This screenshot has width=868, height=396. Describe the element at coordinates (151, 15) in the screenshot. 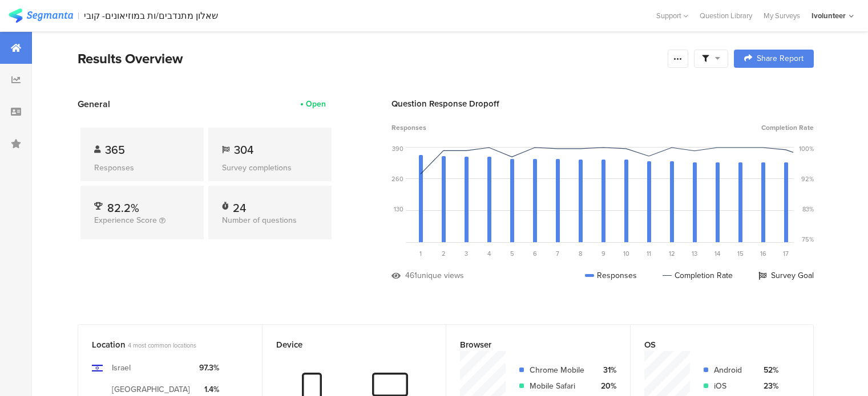

I see `div: שאלון מתנדבים/ות במוזיאונים- קובי` at that location.